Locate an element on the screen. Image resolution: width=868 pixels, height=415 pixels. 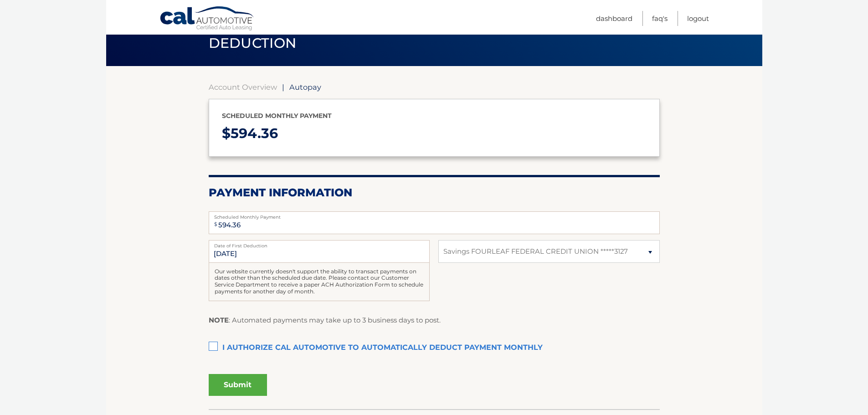
a: Dashboard is located at coordinates (614, 18).